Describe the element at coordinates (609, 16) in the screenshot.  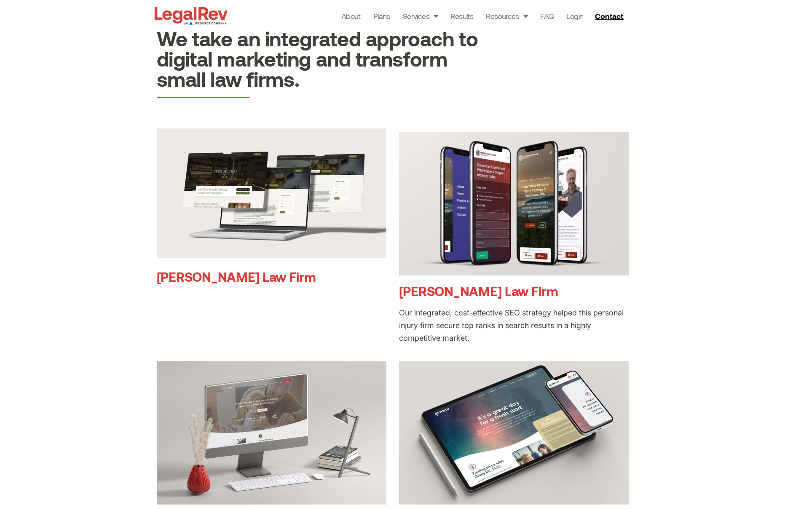
I see `span: Contact` at that location.